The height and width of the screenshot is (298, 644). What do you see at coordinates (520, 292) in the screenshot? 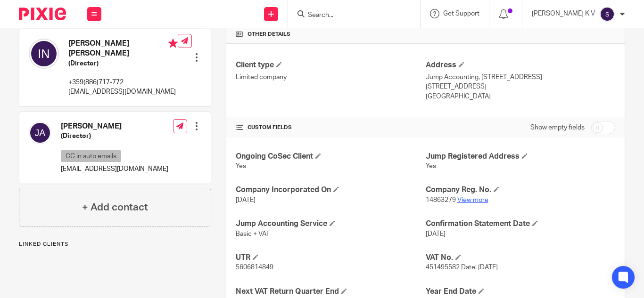
I see `h4: Year End Date` at bounding box center [520, 292].